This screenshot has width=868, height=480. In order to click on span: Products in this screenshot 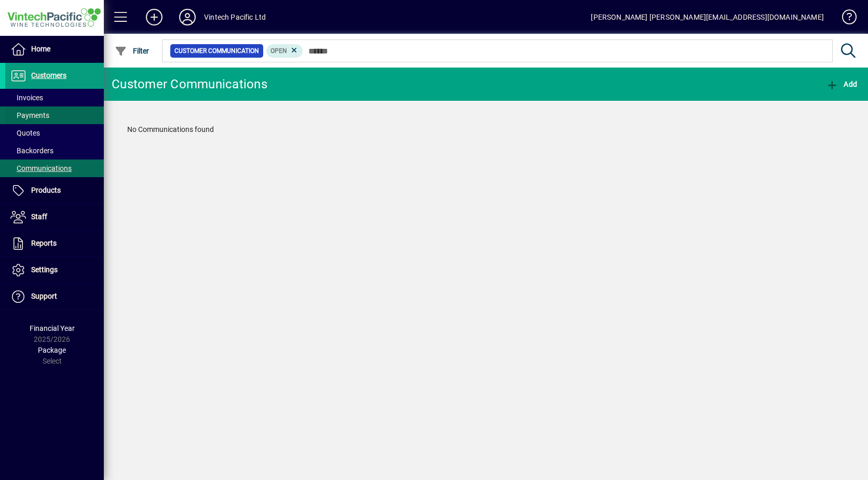, I will do `click(45, 190)`.